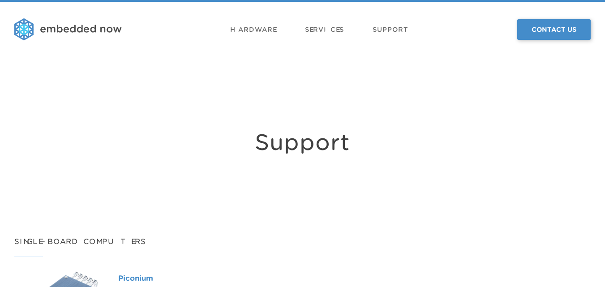 The image size is (605, 287). I want to click on a: Support, so click(391, 30).